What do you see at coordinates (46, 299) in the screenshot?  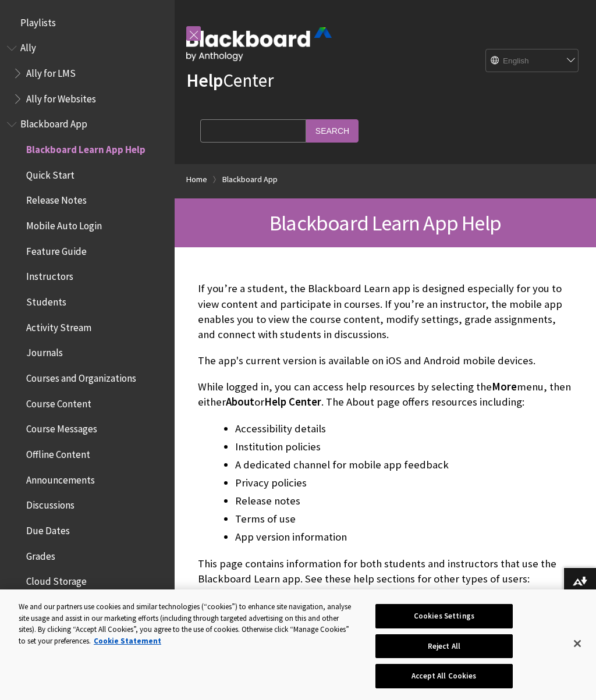 I see `span: Students` at bounding box center [46, 299].